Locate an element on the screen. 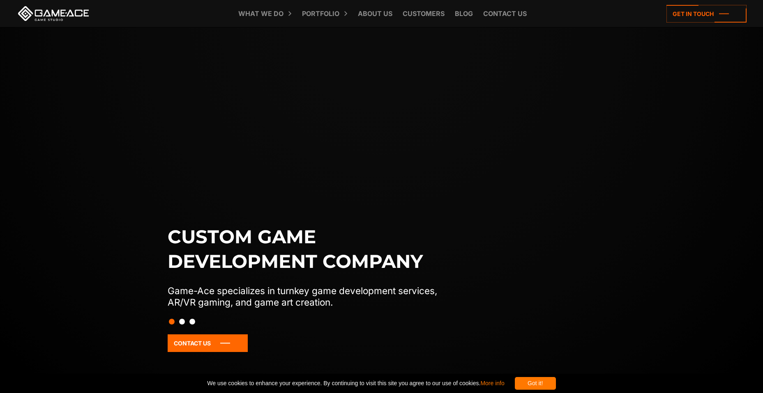  a: More info is located at coordinates (492, 384).